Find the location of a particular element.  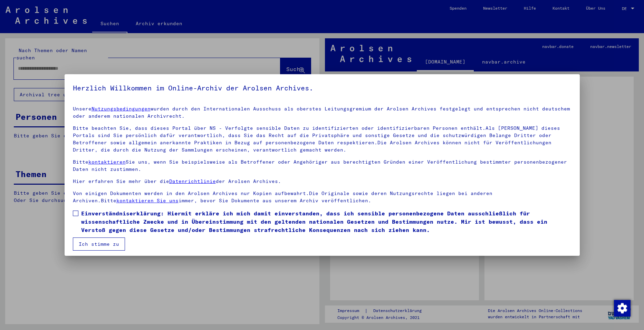

h5: Herzlich Willkommen im Online-Archiv der Arolsen Archives. is located at coordinates (322, 88).